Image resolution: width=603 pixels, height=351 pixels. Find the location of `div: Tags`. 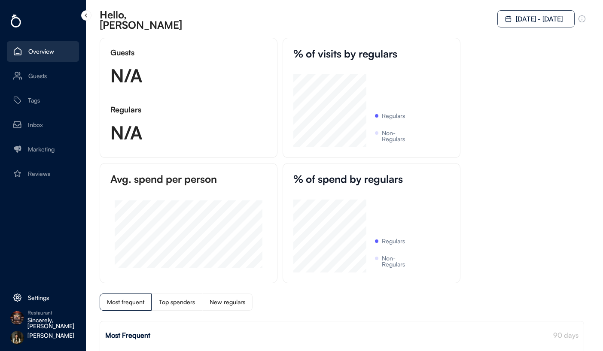

div: Tags is located at coordinates (34, 100).